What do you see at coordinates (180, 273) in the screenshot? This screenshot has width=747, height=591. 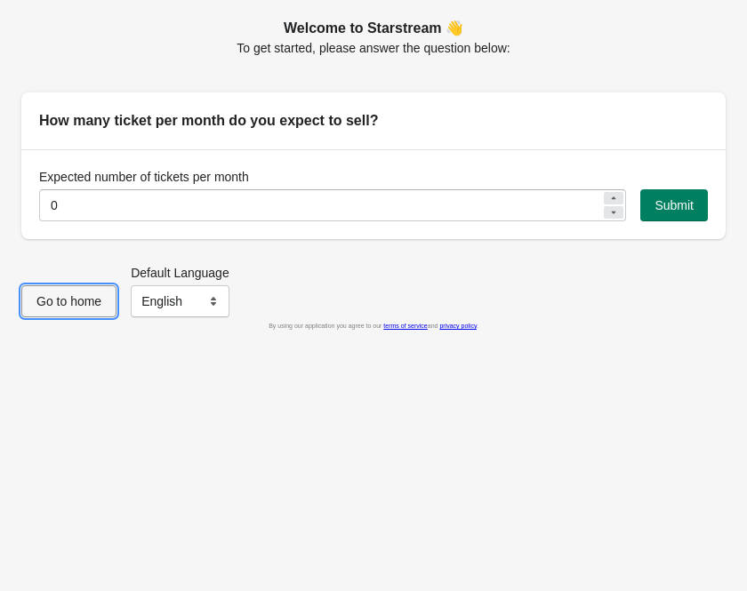 I see `label: Default Language` at bounding box center [180, 273].